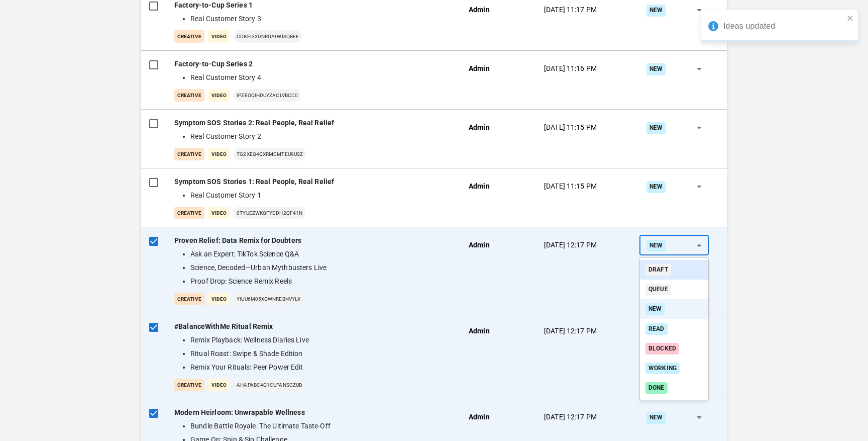  What do you see at coordinates (656, 329) in the screenshot?
I see `div: Read` at bounding box center [656, 329].